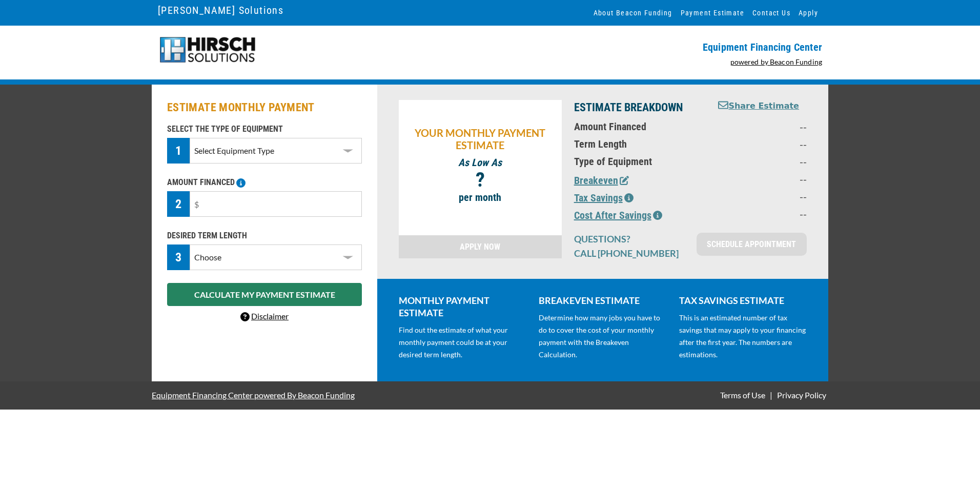  What do you see at coordinates (264, 236) in the screenshot?
I see `p: DESIRED TERM LENGTH` at bounding box center [264, 236].